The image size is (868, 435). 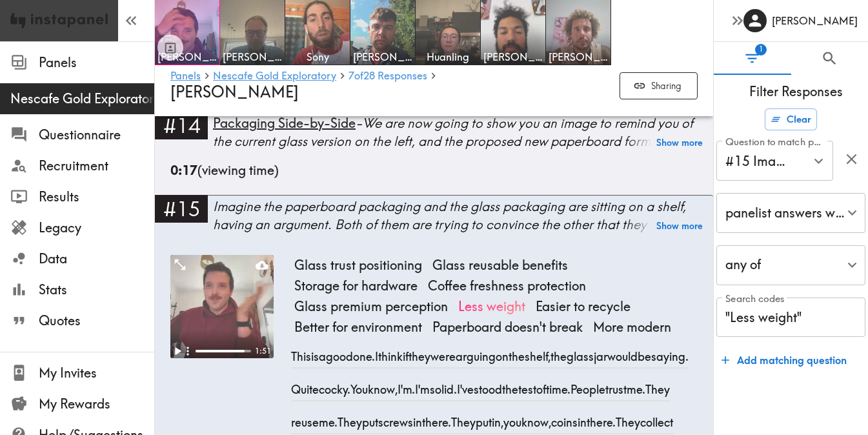 I want to click on span: Data, so click(x=96, y=259).